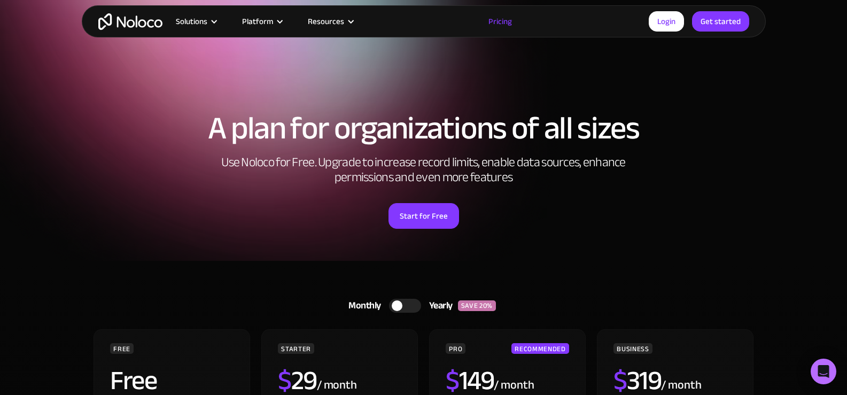 Image resolution: width=847 pixels, height=395 pixels. Describe the element at coordinates (424, 128) in the screenshot. I see `h1: A plan for organizations of all sizes` at that location.